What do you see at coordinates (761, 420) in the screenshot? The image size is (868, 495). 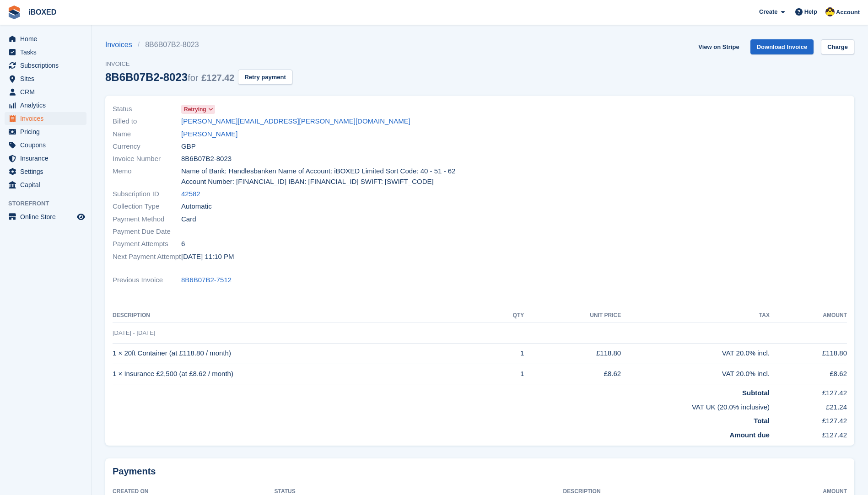 I see `strong: Total` at bounding box center [761, 420].